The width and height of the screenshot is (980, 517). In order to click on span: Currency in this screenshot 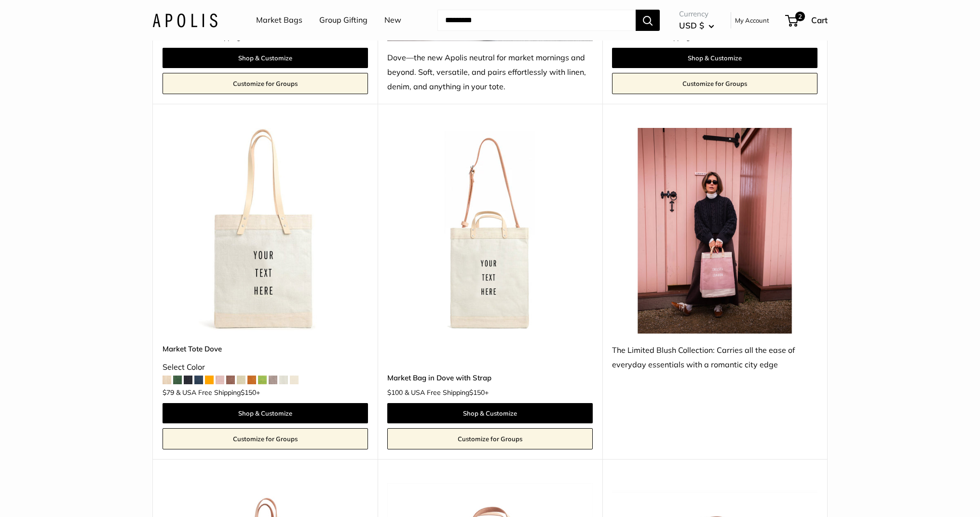, I will do `click(696, 14)`.